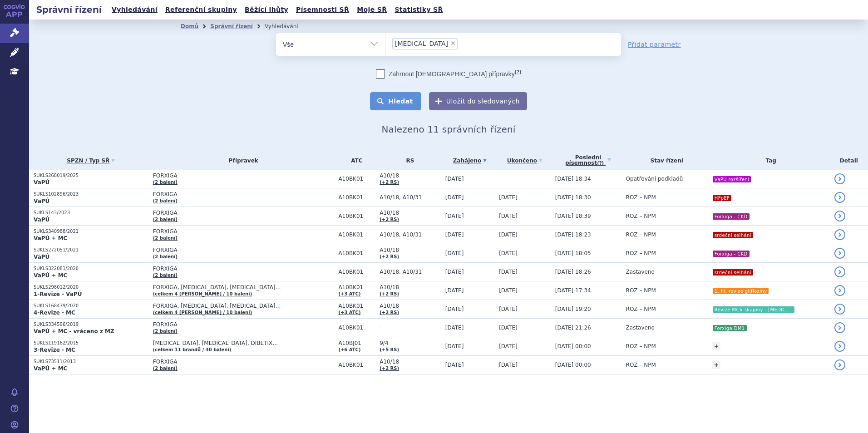 The image size is (868, 433). Describe the element at coordinates (192, 349) in the screenshot. I see `a: (celkem 11 brandů / 30 balení)` at that location.